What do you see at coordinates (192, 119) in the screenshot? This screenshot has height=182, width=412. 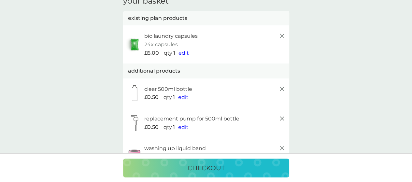 I see `p: replacement pump for 500ml bottle` at bounding box center [192, 119].